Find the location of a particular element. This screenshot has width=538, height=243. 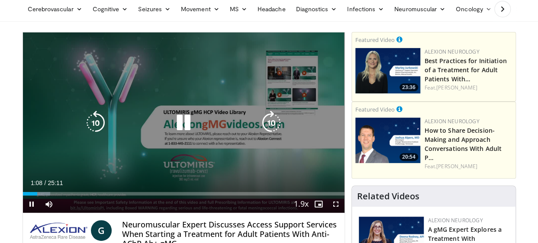

a: MS is located at coordinates (239, 9).